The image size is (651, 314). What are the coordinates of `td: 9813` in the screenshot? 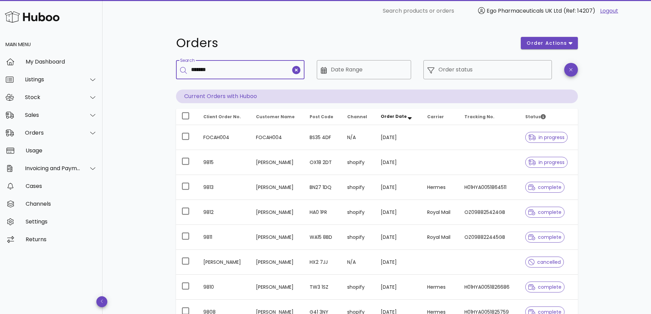 It's located at (224, 187).